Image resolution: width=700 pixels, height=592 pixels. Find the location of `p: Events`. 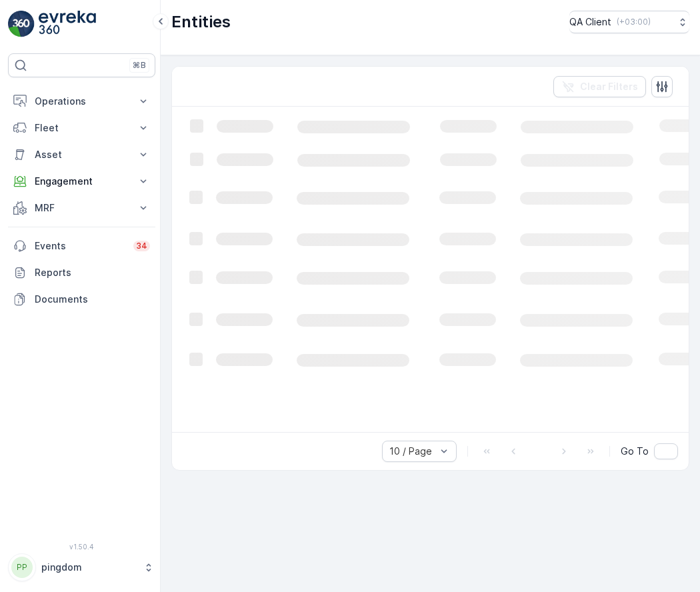

p: Events is located at coordinates (80, 246).